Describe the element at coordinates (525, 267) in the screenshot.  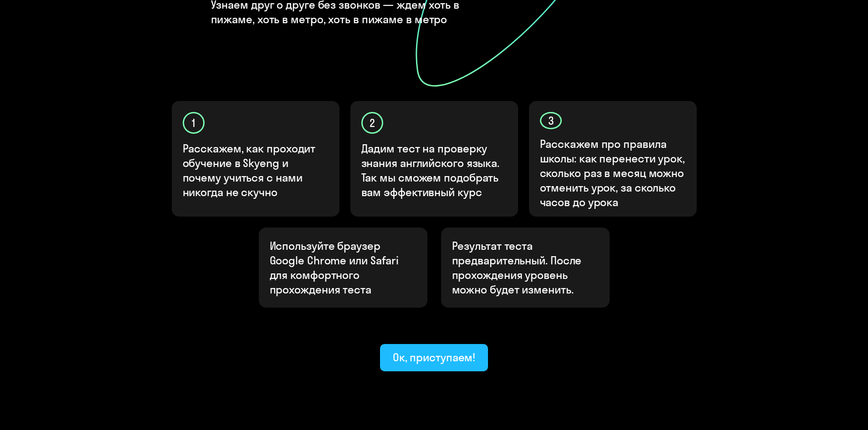
I see `p: Результат теста предварительный. После прохождения уровень можно будет изменить.` at that location.